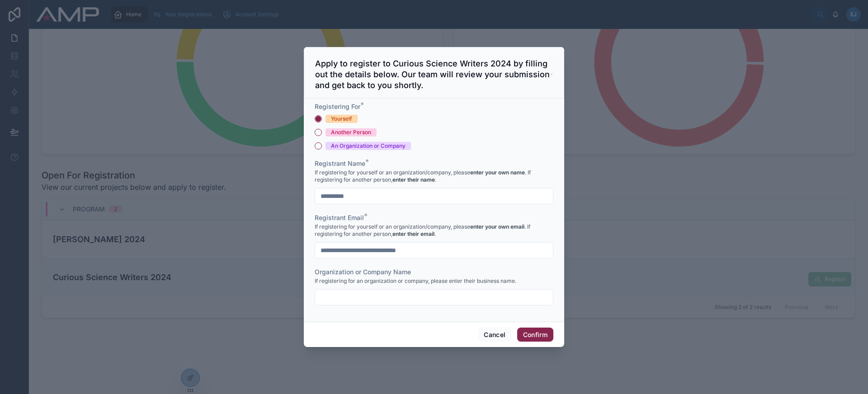  Describe the element at coordinates (368, 146) in the screenshot. I see `div: An Organization or Company` at that location.